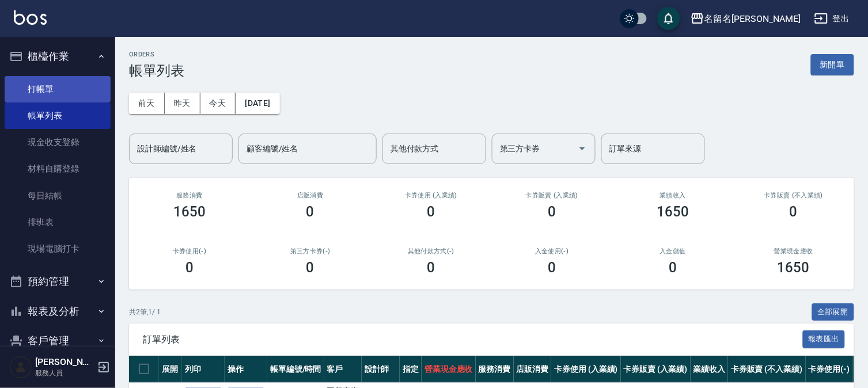  What do you see at coordinates (824, 339) in the screenshot?
I see `button: 報表匯出` at bounding box center [824, 339].